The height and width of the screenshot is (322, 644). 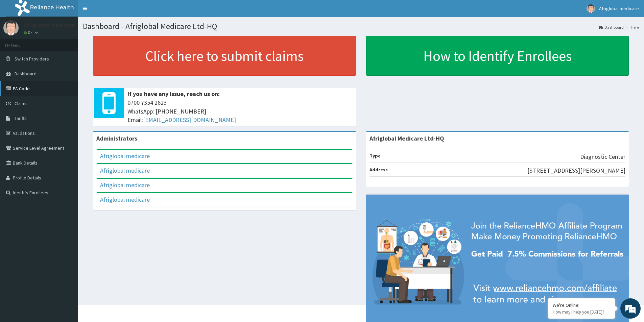 What do you see at coordinates (581, 312) in the screenshot?
I see `p: How may I help you today?` at bounding box center [581, 312].